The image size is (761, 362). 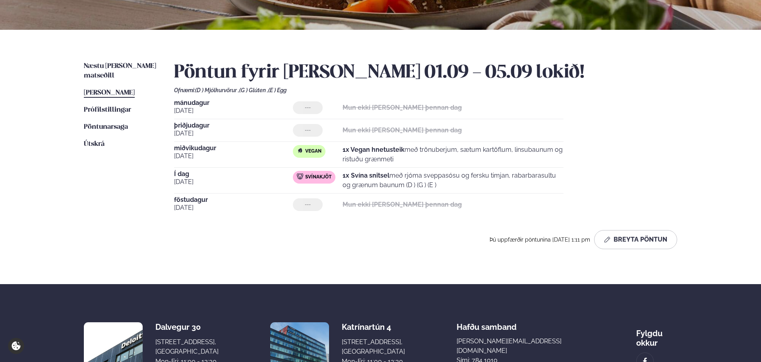 I want to click on button: Breyta Pöntun, so click(x=636, y=240).